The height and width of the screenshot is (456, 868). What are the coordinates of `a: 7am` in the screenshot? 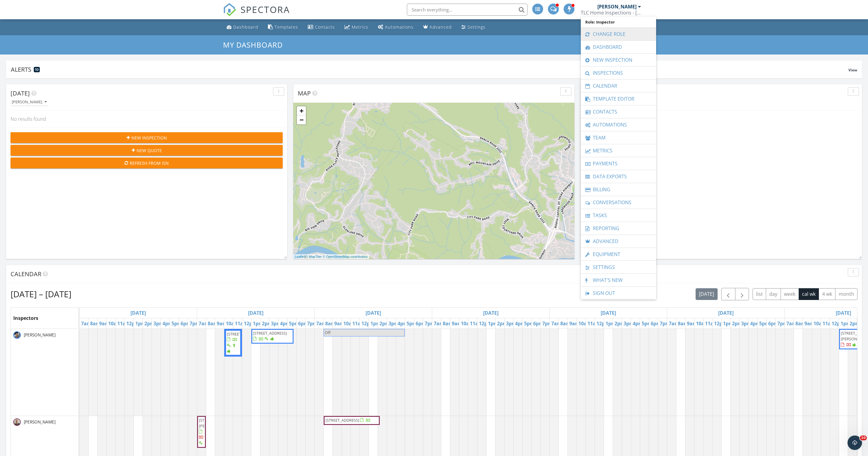 It's located at (321, 324).